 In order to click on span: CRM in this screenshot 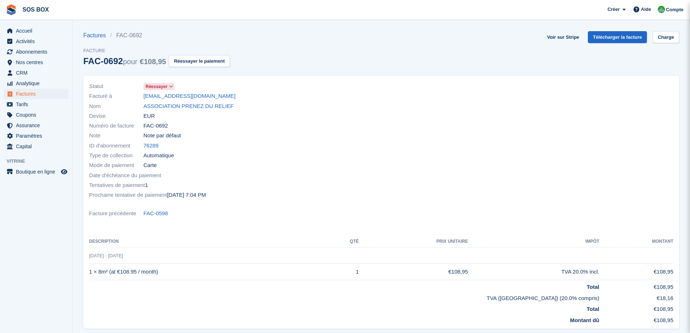, I will do `click(38, 73)`.